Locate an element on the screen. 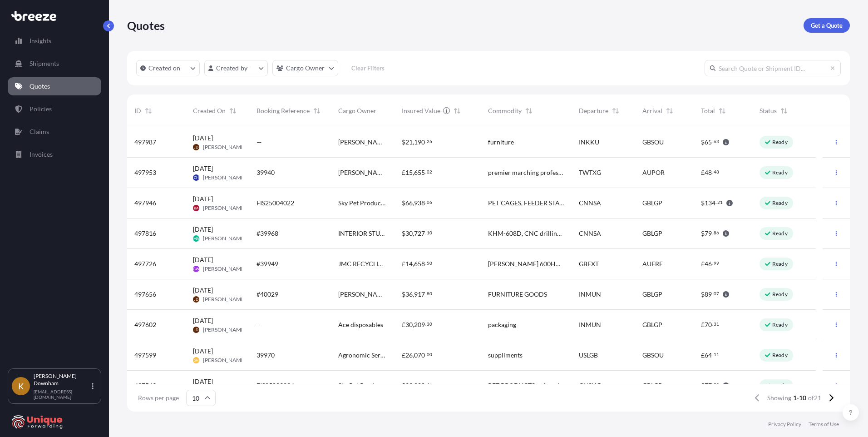 This screenshot has width=868, height=437. span: INTERIOR STUDIO LTD T/A Creative Design & Construction is located at coordinates (362, 234).